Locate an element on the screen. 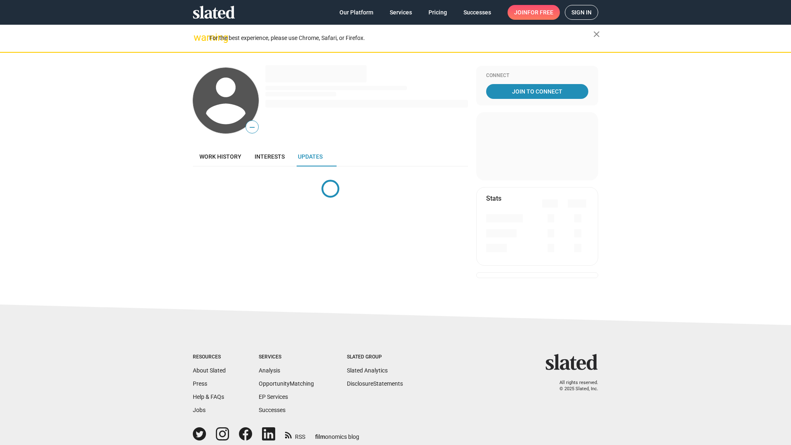  div: Slated Group is located at coordinates (375, 357).